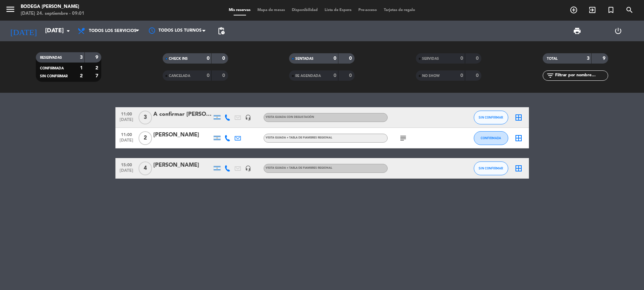  Describe the element at coordinates (305, 10) in the screenshot. I see `span: Disponibilidad` at that location.